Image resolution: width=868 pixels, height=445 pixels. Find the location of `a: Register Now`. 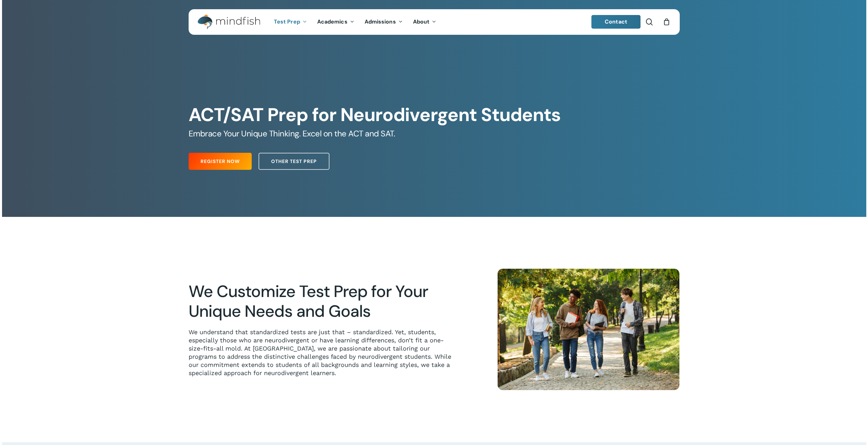

a: Register Now is located at coordinates (220, 162).